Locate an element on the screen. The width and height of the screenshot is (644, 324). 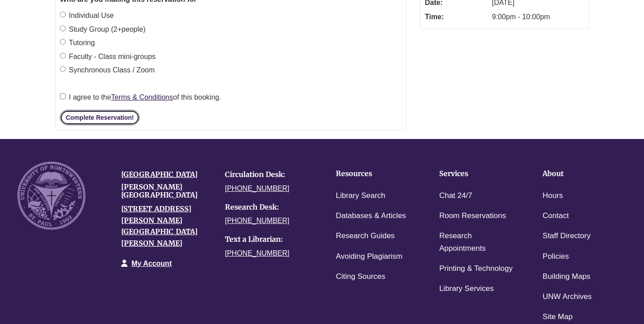
a: Policies is located at coordinates (556, 256).